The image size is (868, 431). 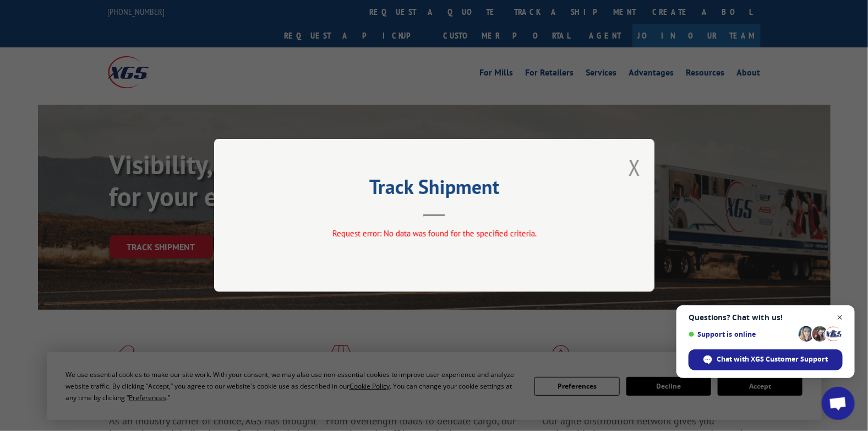 What do you see at coordinates (434, 190) in the screenshot?
I see `h2: Track Shipment` at bounding box center [434, 190].